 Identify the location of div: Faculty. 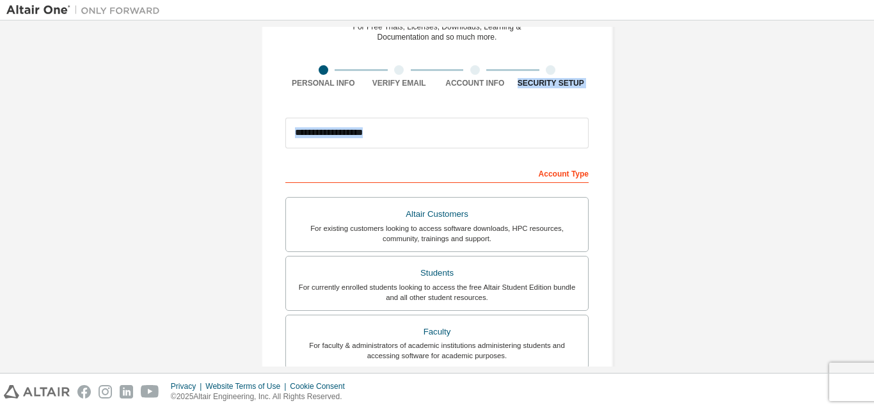
(437, 332).